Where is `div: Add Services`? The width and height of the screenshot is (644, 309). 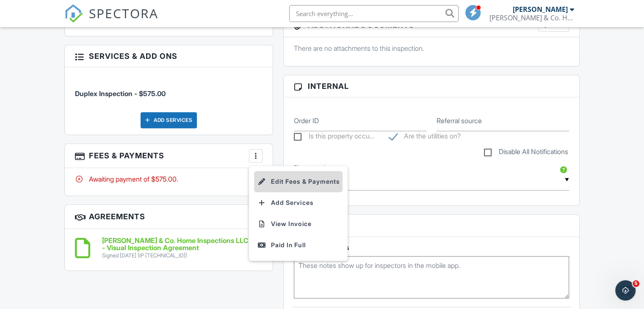 div: Add Services is located at coordinates (168, 120).